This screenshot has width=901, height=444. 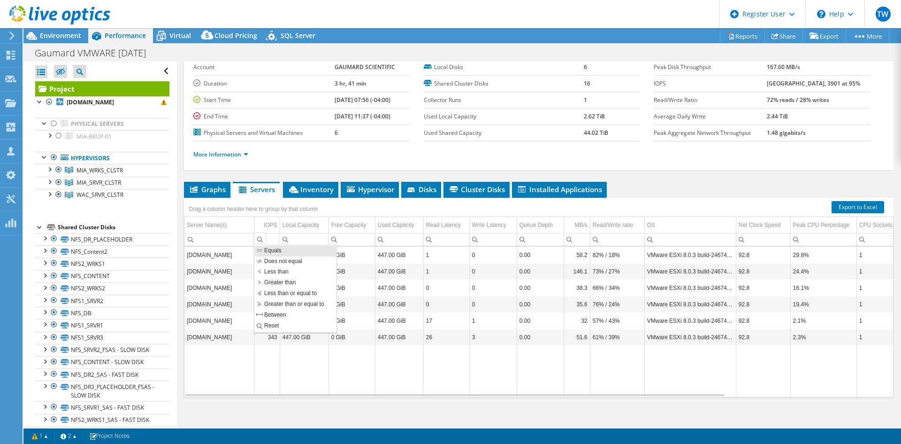 What do you see at coordinates (267, 337) in the screenshot?
I see `td: Column IOPS, Value 343` at bounding box center [267, 337].